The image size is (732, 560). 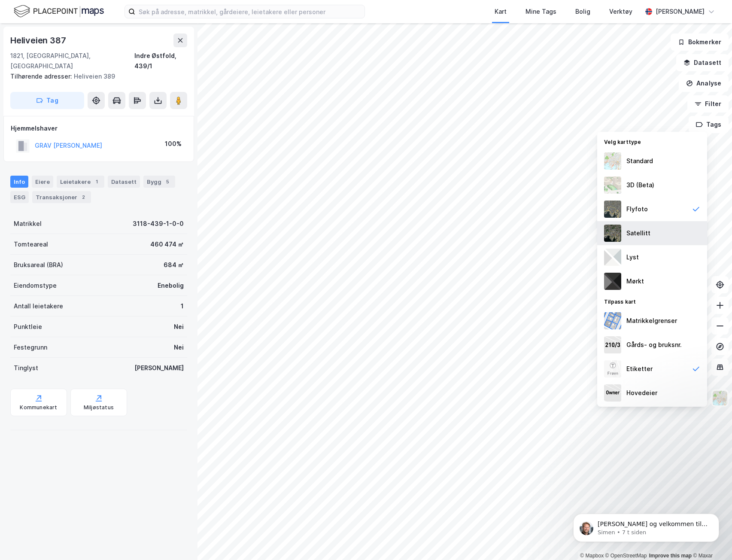 What do you see at coordinates (99, 129) in the screenshot?
I see `div: Hjemmelshaver` at bounding box center [99, 129].